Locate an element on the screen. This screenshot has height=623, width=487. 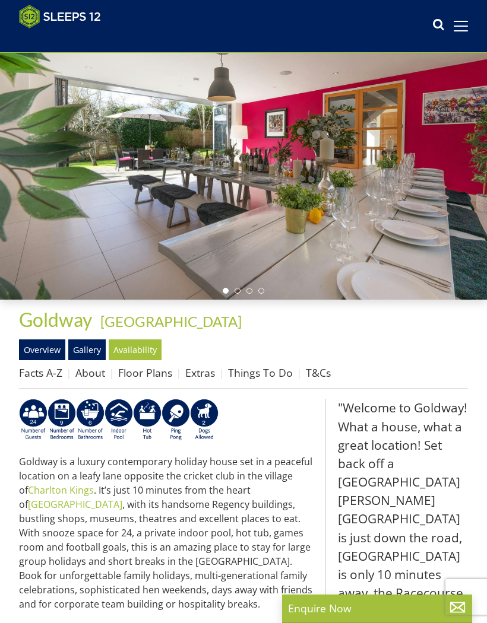
a: Facts A-Z is located at coordinates (40, 373).